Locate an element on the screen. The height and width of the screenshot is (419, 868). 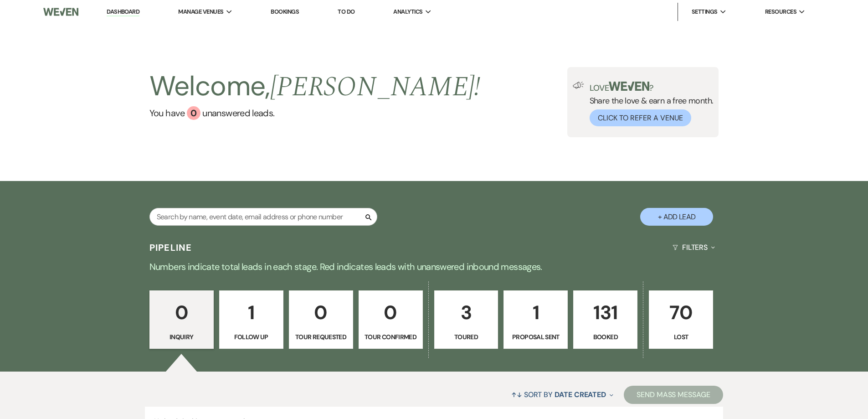
span: Analytics is located at coordinates (408, 12).